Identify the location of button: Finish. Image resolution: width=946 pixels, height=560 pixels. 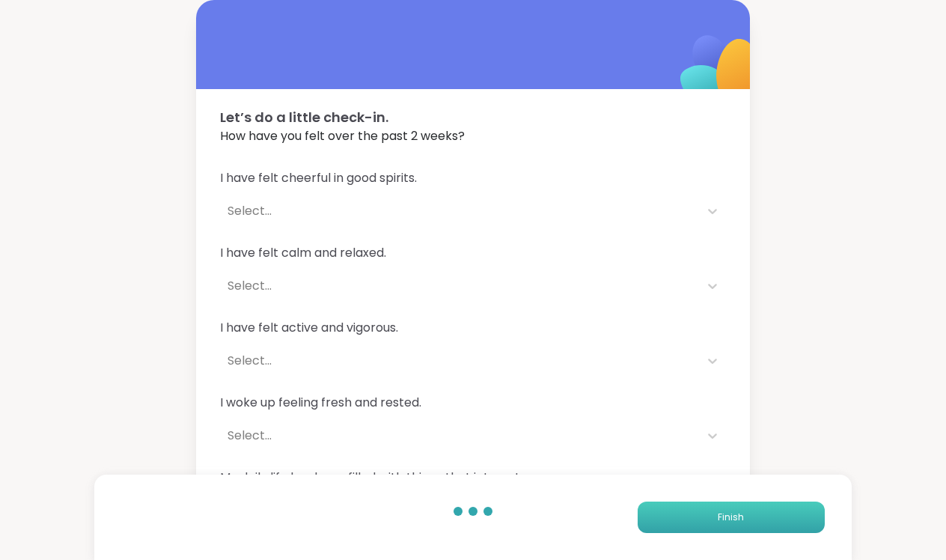
(732, 517).